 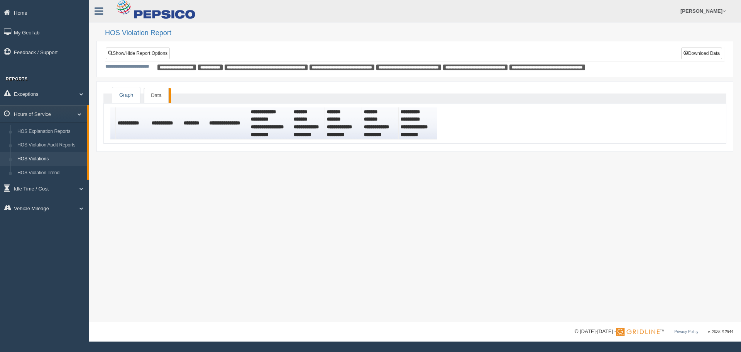 What do you see at coordinates (138, 53) in the screenshot?
I see `a: Show/Hide Report Options` at bounding box center [138, 53].